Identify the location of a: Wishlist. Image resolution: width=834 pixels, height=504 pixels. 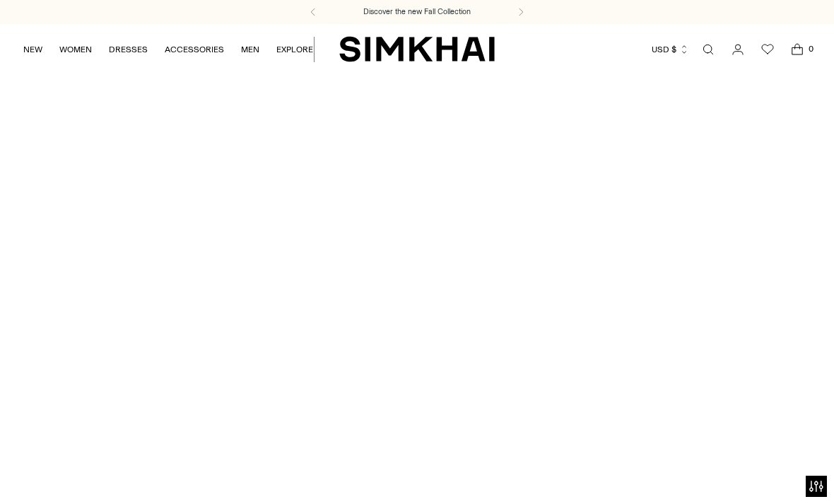
(768, 50).